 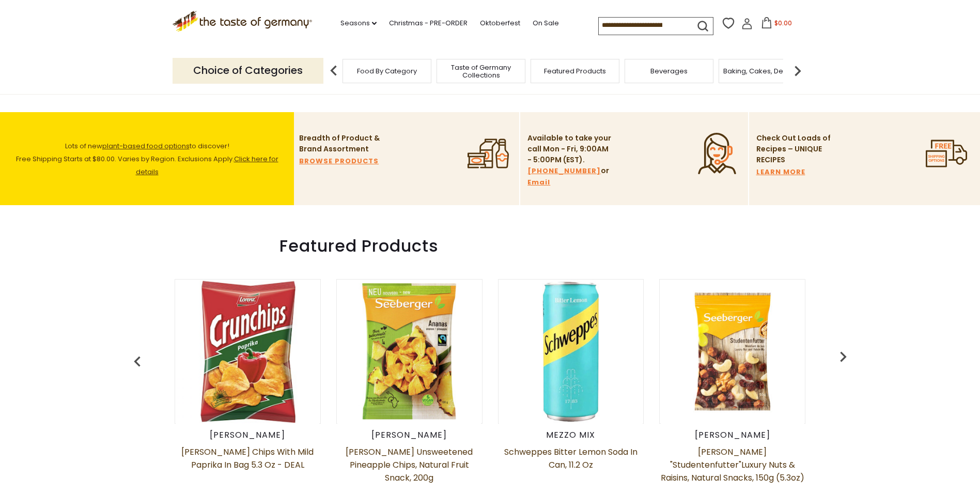 What do you see at coordinates (481, 71) in the screenshot?
I see `a: Taste of Germany Collections` at bounding box center [481, 71].